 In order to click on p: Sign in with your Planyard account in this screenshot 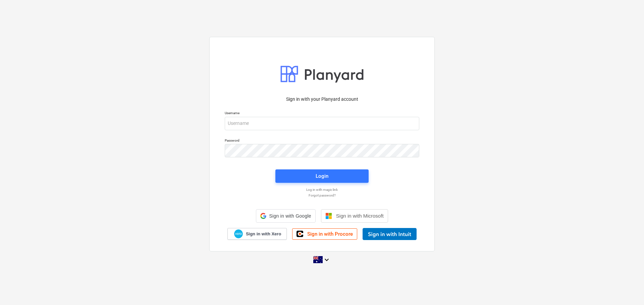, I will do `click(322, 99)`.